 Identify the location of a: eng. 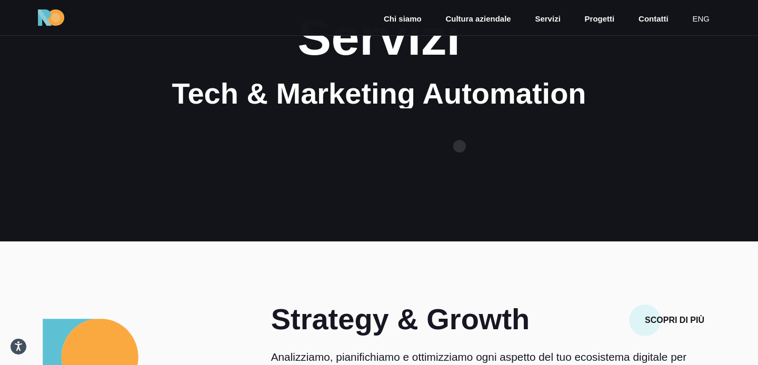
(701, 19).